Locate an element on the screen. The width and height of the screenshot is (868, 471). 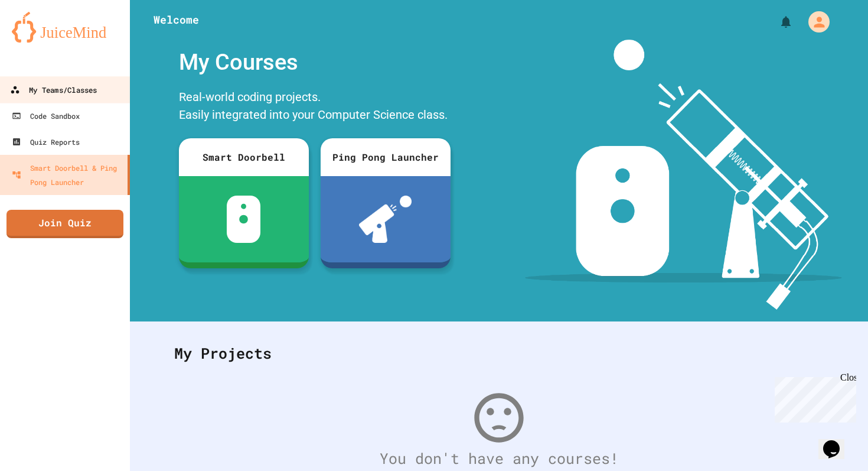
a: Join Quiz is located at coordinates (65, 224).